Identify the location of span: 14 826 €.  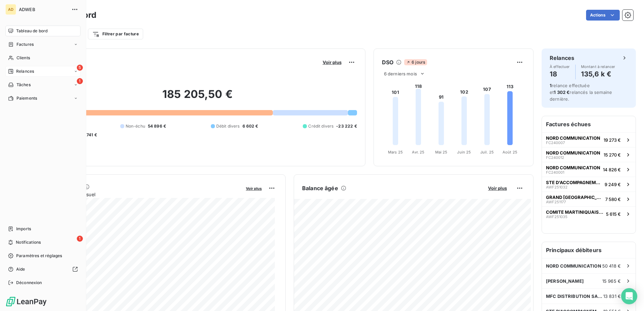
(612, 170).